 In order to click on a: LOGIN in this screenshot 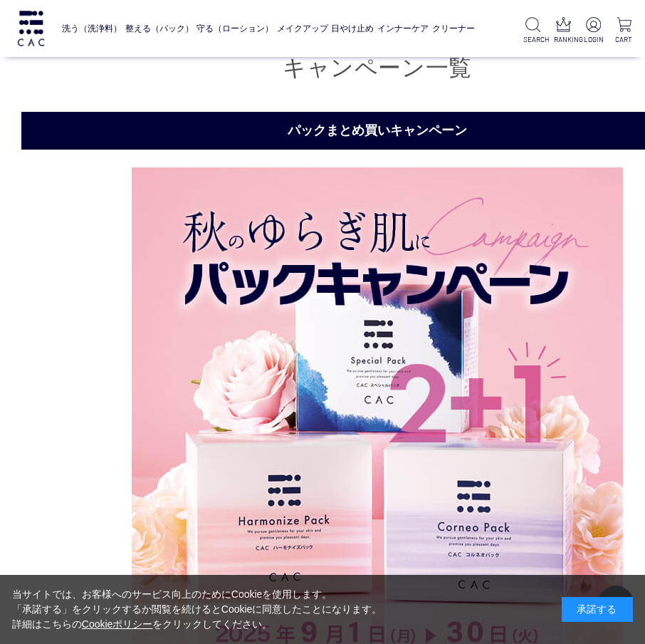, I will do `click(593, 31)`.